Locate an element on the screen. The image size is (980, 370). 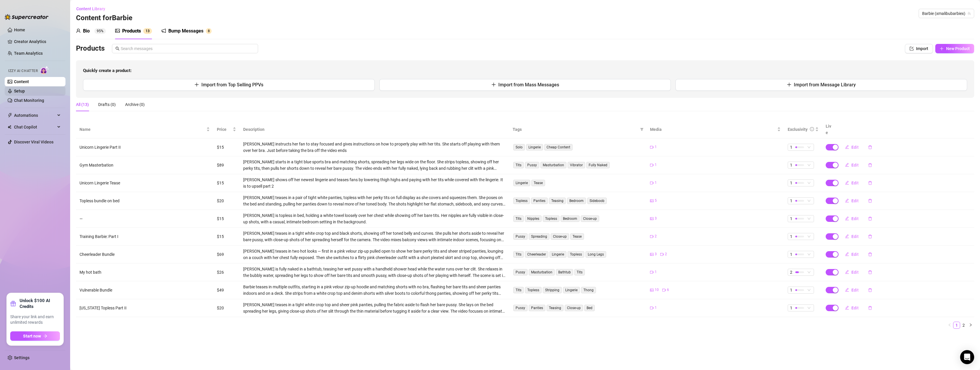
span: search is located at coordinates (117, 49).